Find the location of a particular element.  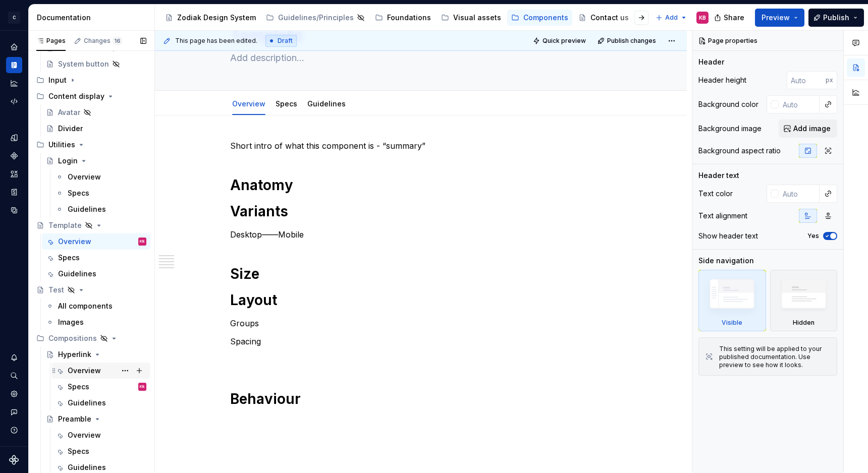

div: Avatar is located at coordinates (69, 112).